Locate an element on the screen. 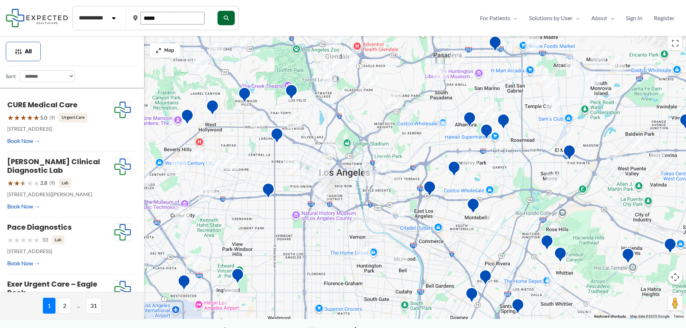 The height and width of the screenshot is (328, 686). span: 31 is located at coordinates (94, 306).